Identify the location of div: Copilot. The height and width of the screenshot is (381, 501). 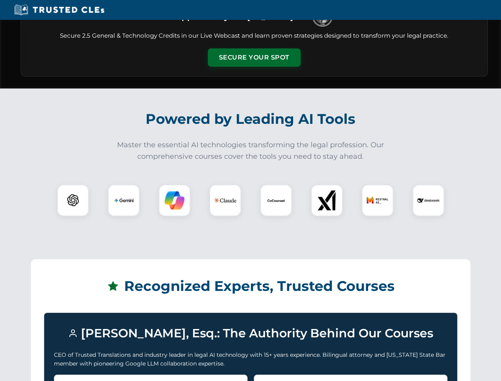
(175, 200).